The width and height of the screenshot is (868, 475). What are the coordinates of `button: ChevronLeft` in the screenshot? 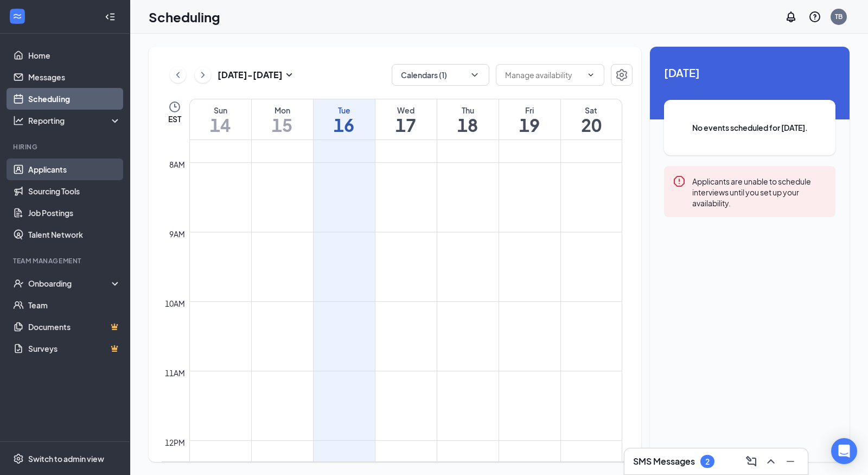 It's located at (178, 75).